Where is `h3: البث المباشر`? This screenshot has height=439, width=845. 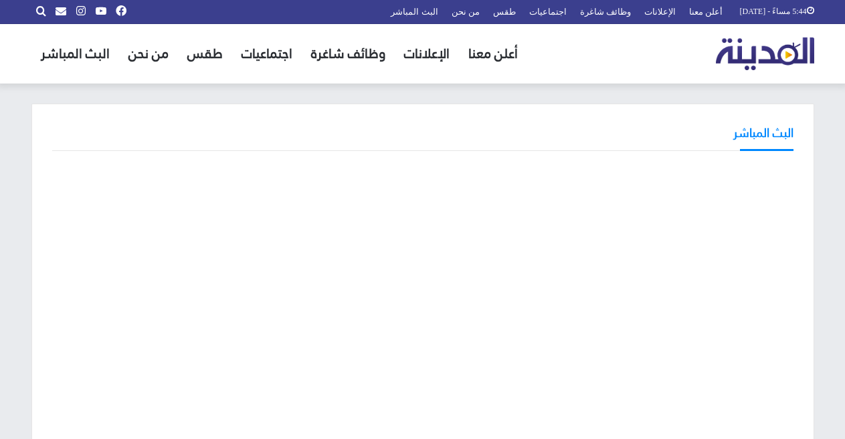 h3: البث المباشر is located at coordinates (763, 132).